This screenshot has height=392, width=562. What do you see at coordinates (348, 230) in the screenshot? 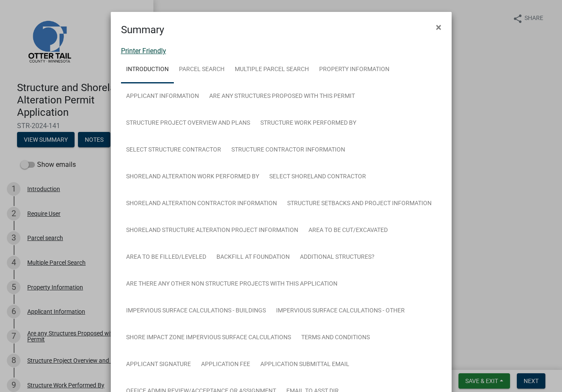
I see `a: Area to be Cut/Excavated` at bounding box center [348, 230].